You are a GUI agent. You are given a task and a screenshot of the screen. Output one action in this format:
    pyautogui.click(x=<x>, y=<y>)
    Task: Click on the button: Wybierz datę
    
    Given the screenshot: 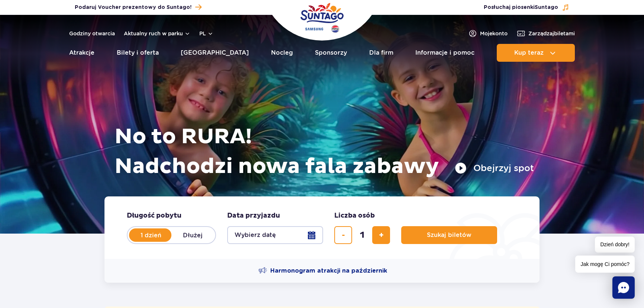 What is the action you would take?
    pyautogui.click(x=275, y=235)
    